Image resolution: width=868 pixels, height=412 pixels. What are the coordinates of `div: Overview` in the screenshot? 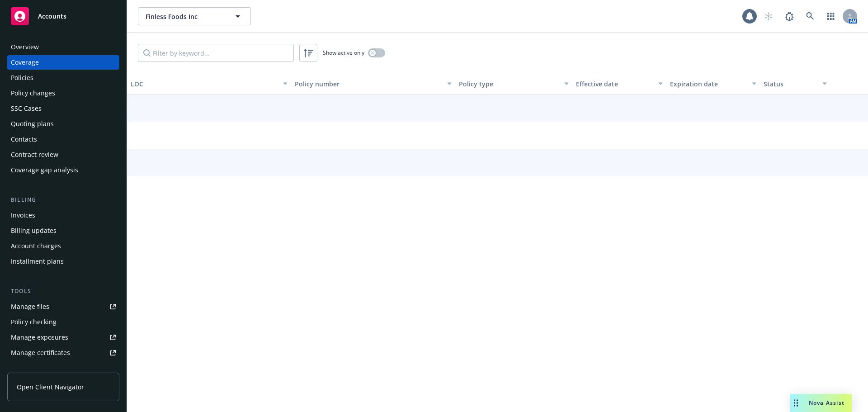 It's located at (25, 47).